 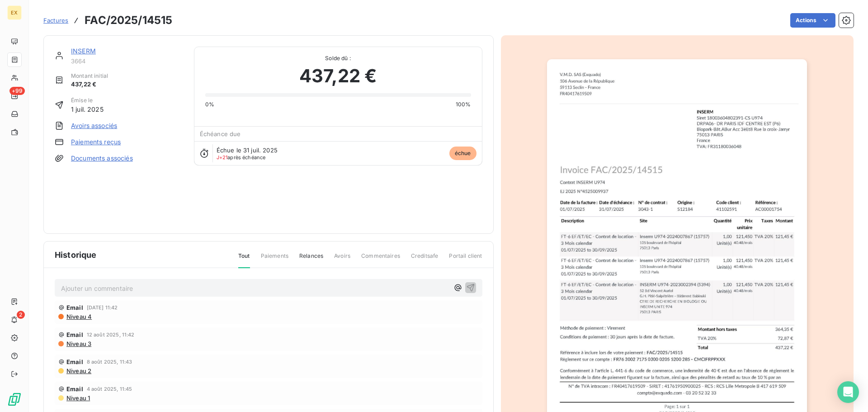 I want to click on span: 3664, so click(x=127, y=61).